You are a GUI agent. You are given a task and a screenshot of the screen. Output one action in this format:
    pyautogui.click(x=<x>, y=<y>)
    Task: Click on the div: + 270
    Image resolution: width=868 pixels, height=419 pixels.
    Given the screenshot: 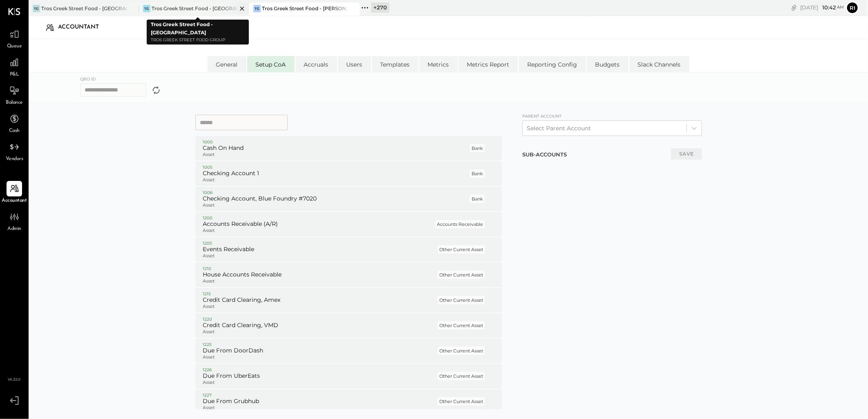 What is the action you would take?
    pyautogui.click(x=380, y=8)
    